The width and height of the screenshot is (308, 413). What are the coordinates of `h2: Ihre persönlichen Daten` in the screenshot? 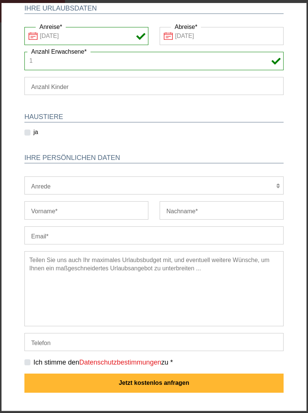 It's located at (152, 156).